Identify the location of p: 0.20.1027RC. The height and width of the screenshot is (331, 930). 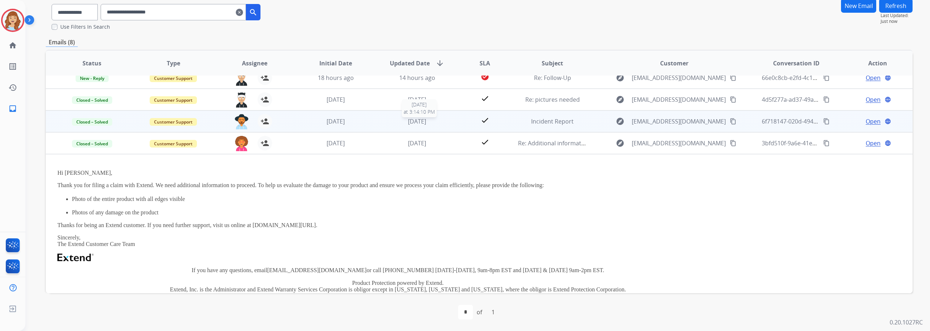
(906, 322).